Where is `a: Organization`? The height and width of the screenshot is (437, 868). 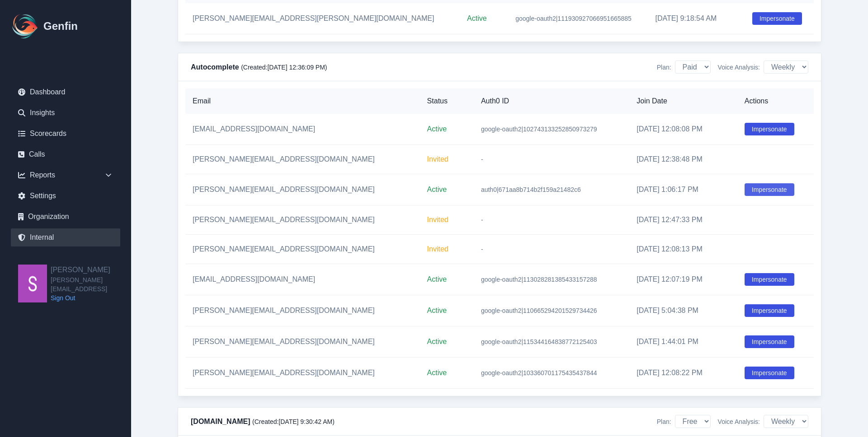 a: Organization is located at coordinates (65, 217).